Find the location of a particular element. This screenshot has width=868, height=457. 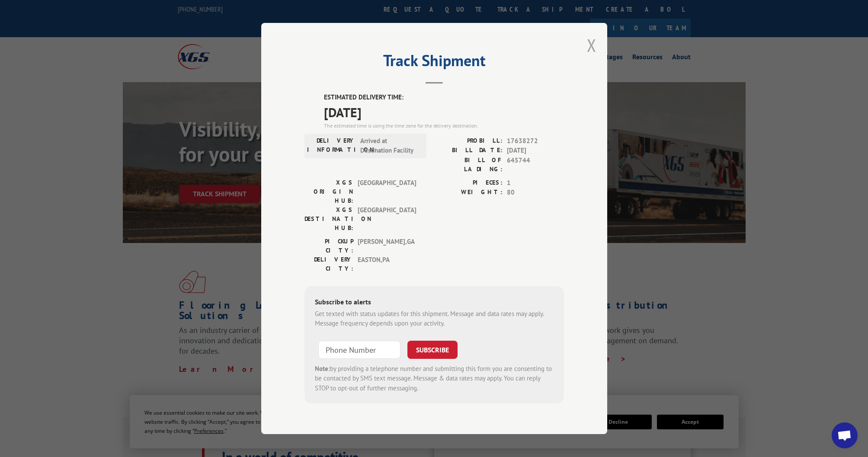

label: DELIVERY CITY: is located at coordinates (329, 264).